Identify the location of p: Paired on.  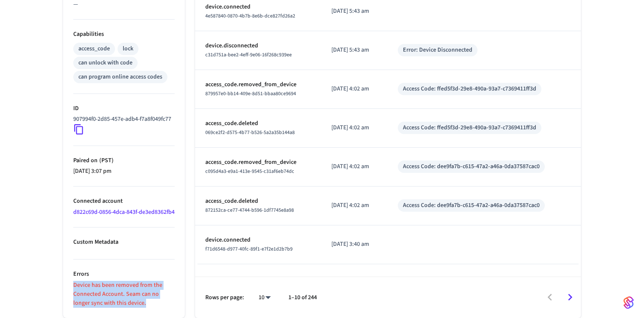
(124, 160).